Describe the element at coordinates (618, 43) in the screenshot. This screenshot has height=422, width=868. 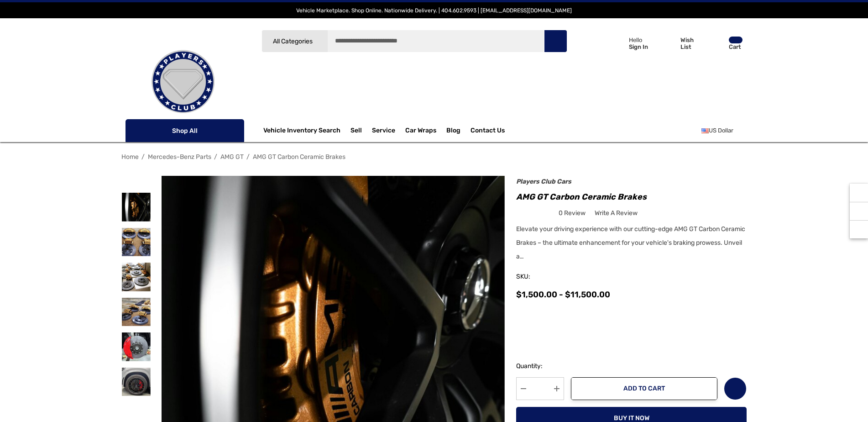
I see `svg: Icon User Account` at that location.